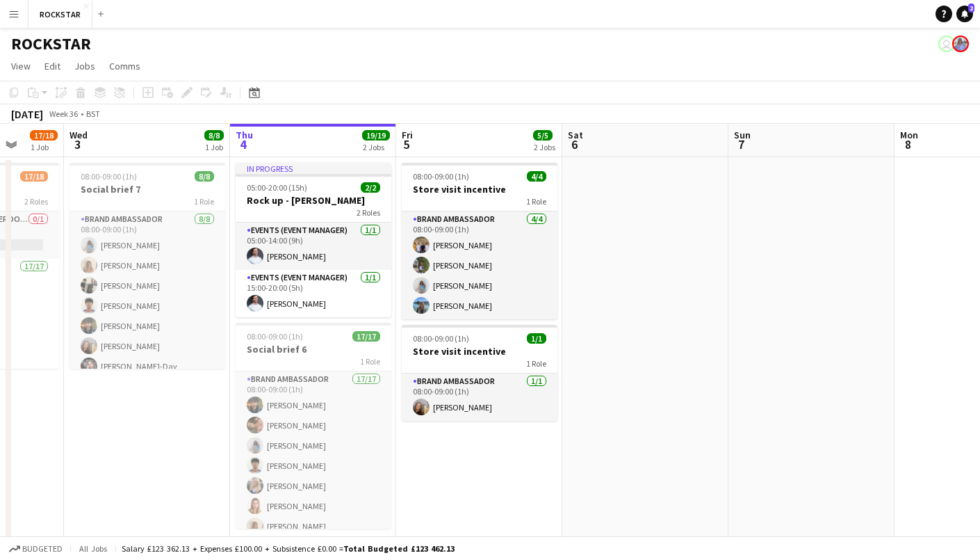 This screenshot has height=560, width=980. I want to click on span: 17/17, so click(366, 336).